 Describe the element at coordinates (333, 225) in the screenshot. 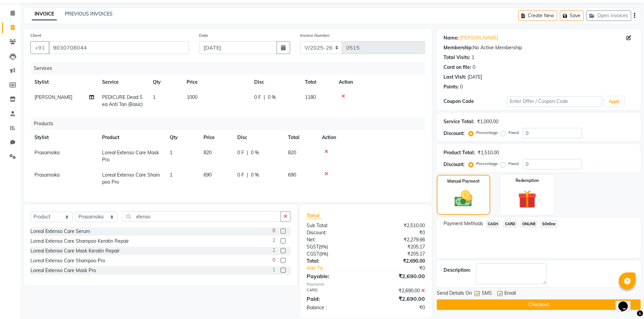

I see `div: Sub Total:` at that location.